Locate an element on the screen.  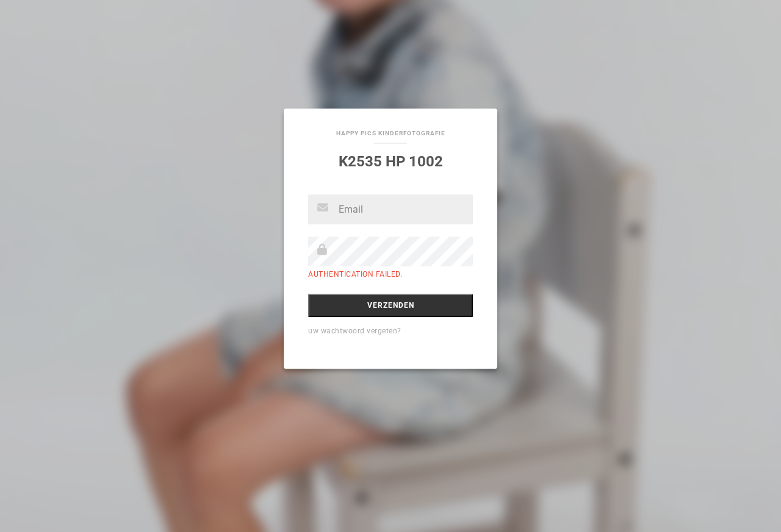
label: Authentication failed. is located at coordinates (355, 274).